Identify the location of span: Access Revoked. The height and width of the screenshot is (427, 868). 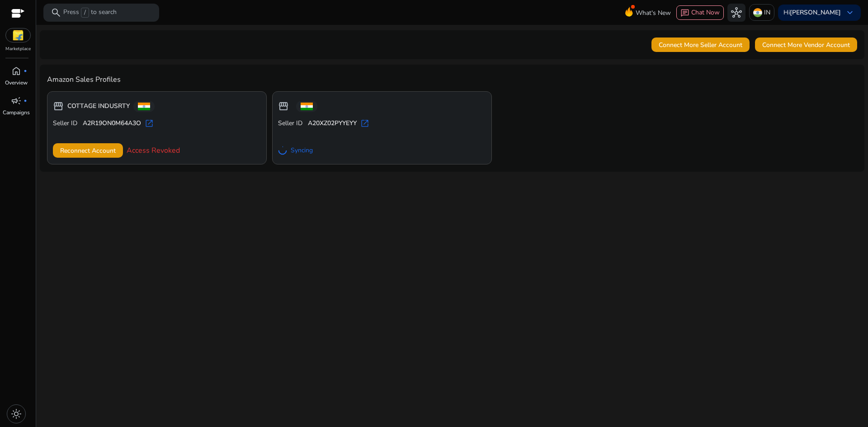
(154, 150).